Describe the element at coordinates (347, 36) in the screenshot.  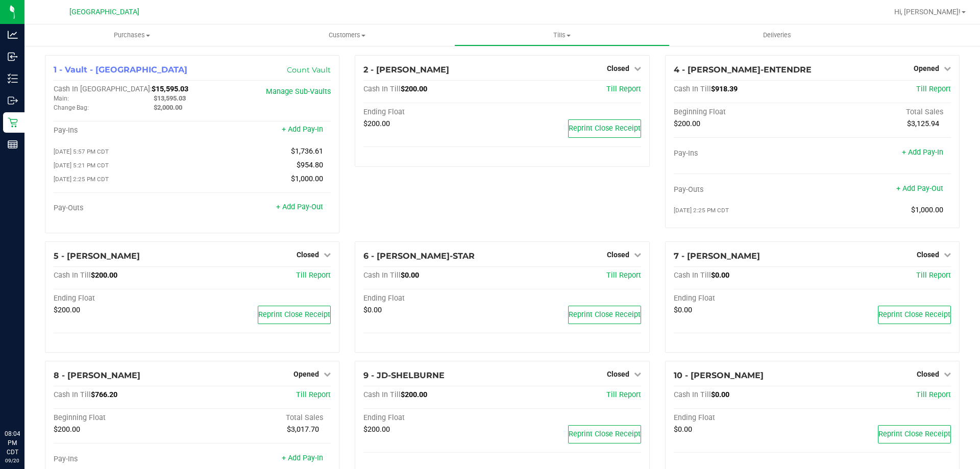
I see `span: Customers` at that location.